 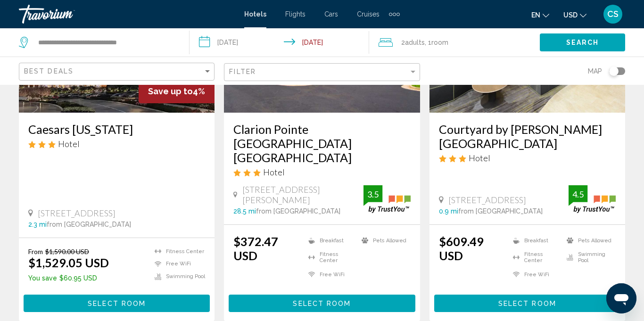 I want to click on ins: $372.47 USD, so click(x=255, y=249).